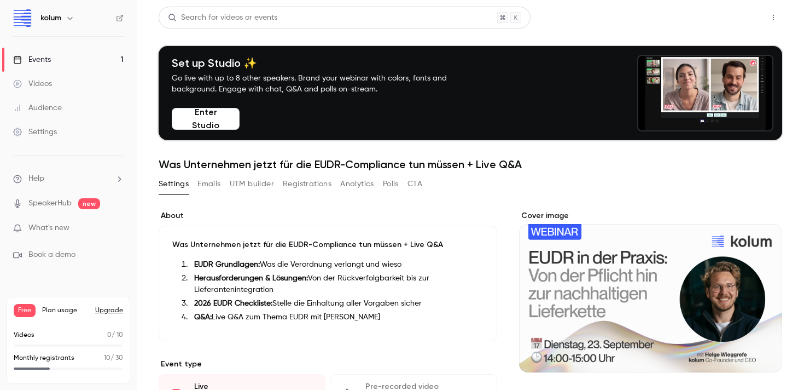  I want to click on span: What's new, so click(49, 228).